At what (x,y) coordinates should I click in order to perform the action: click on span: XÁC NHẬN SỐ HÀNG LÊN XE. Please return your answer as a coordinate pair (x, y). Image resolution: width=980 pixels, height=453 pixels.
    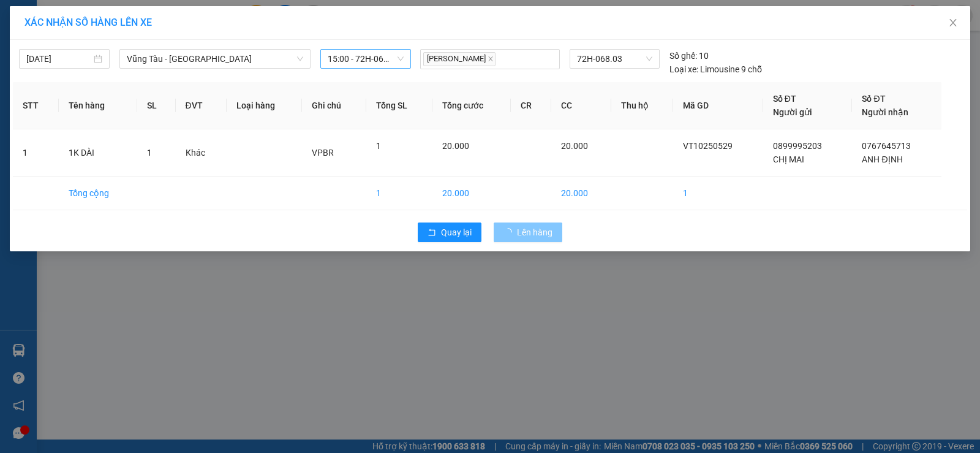
    Looking at the image, I should click on (89, 22).